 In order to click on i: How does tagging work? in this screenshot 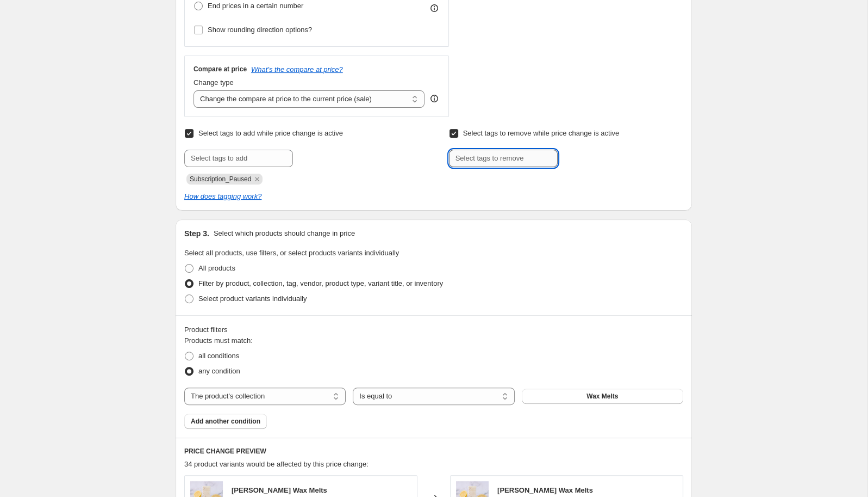, I will do `click(223, 195)`.